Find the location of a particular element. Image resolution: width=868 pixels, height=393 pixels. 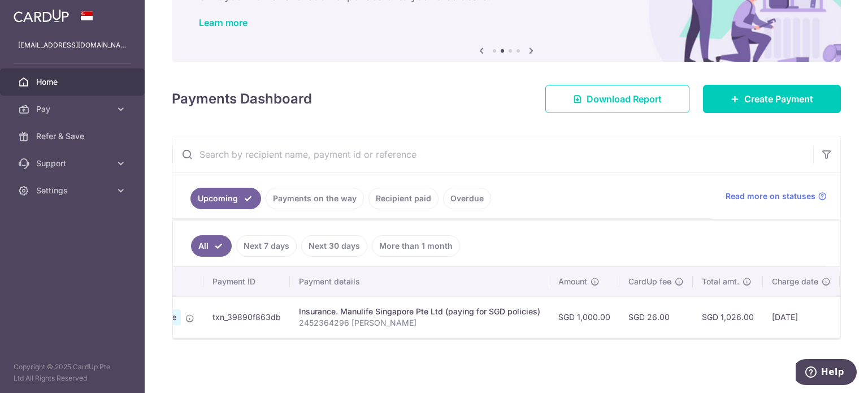

span: Download Report is located at coordinates (624, 99).